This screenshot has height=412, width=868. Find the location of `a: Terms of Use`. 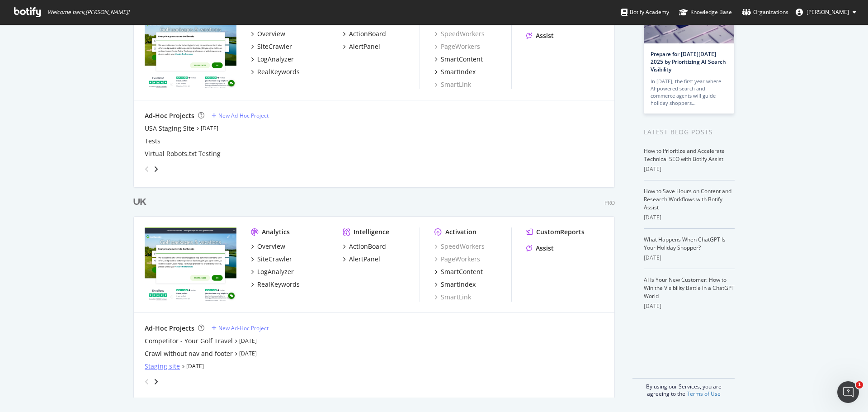

a: Terms of Use is located at coordinates (704, 393).